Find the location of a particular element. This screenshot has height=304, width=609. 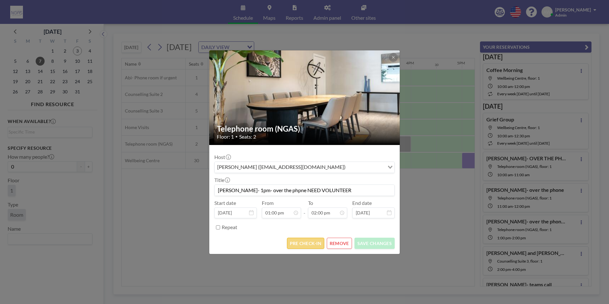

button: SAVE CHANGES is located at coordinates (374, 243).